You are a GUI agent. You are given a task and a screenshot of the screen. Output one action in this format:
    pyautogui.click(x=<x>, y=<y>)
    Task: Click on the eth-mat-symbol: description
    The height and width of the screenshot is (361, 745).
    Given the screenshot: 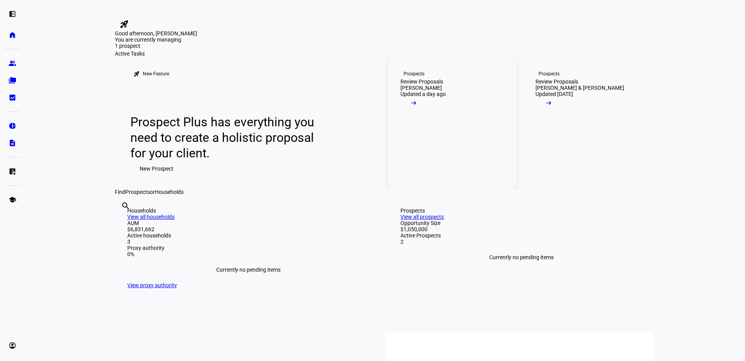 What is the action you would take?
    pyautogui.click(x=12, y=143)
    